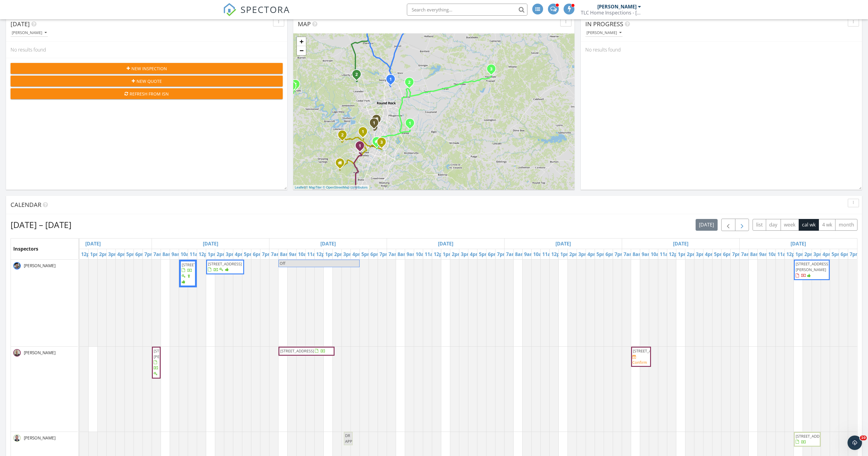 The image size is (868, 456). Describe the element at coordinates (412, 125) in the screenshot. I see `div: 13720 Great Society St, Manor, TX 78653` at that location.